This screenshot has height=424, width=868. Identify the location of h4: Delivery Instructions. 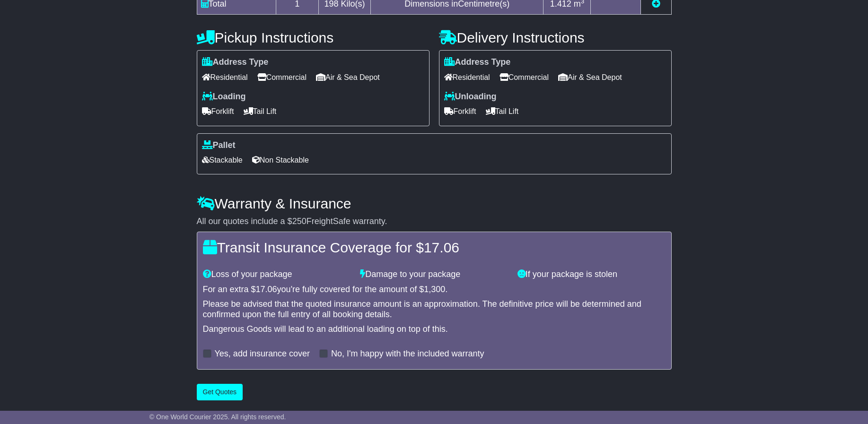
(556, 38).